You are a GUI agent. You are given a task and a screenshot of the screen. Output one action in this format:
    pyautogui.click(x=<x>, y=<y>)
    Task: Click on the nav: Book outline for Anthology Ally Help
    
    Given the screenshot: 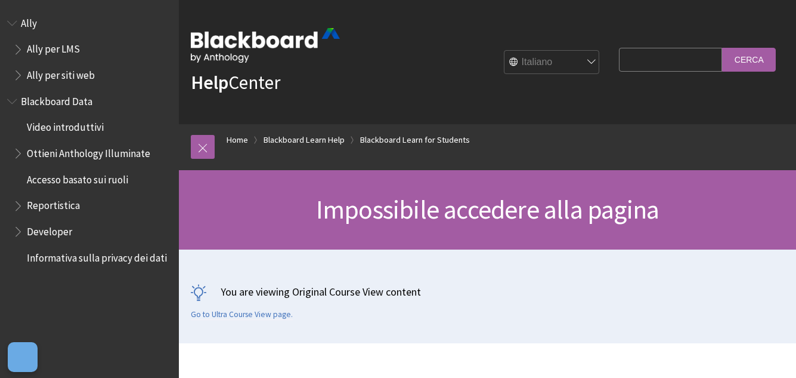 What is the action you would take?
    pyautogui.click(x=89, y=49)
    